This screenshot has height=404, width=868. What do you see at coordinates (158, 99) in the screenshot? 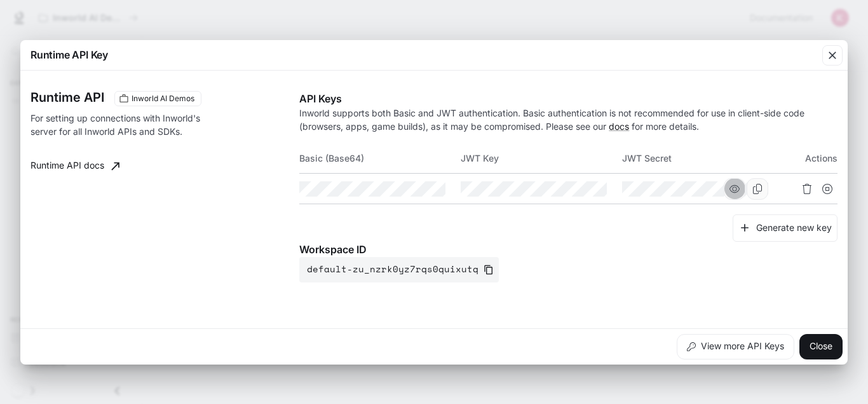
I see `div: These keys will apply to your current workspace only` at bounding box center [158, 99].